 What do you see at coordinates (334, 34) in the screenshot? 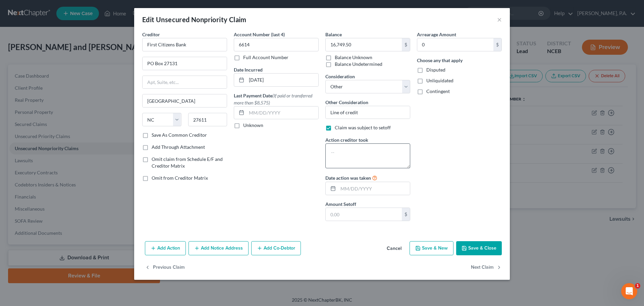
I see `label: Balance` at bounding box center [334, 34].